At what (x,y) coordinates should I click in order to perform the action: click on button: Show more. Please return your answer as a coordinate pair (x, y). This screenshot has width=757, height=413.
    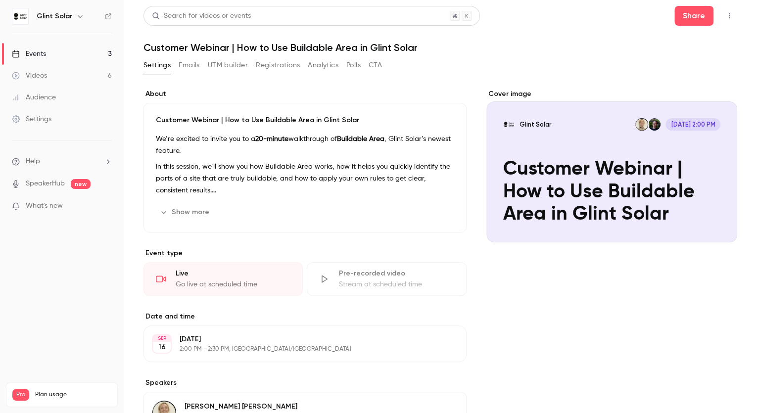
    Looking at the image, I should click on (185, 212).